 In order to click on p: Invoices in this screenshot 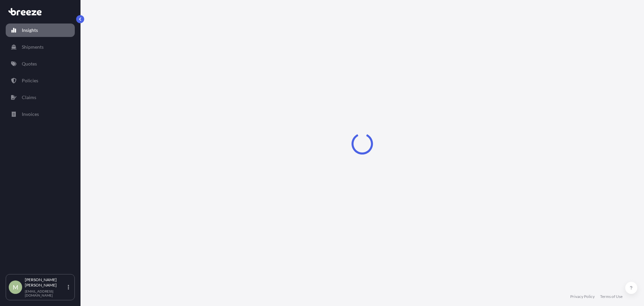, I will do `click(30, 114)`.